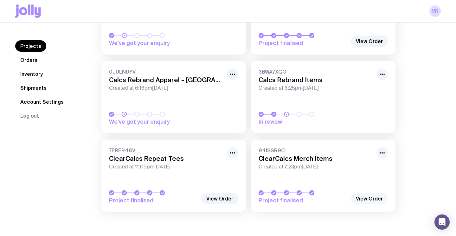 This screenshot has height=236, width=456. Describe the element at coordinates (315, 150) in the screenshot. I see `span: 94ISSR9C` at that location.